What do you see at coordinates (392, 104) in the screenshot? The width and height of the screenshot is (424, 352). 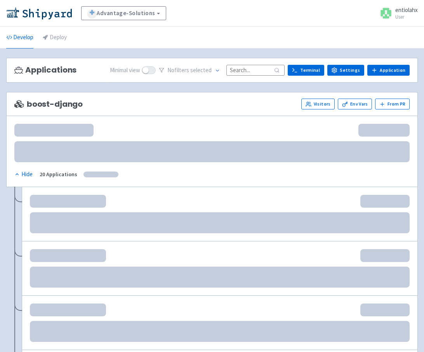 I see `button: From PR` at bounding box center [392, 104].